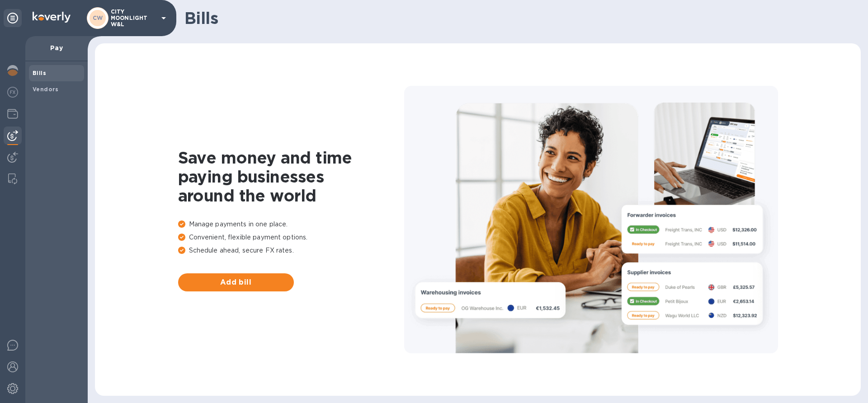  Describe the element at coordinates (236, 283) in the screenshot. I see `span: Add bill` at that location.